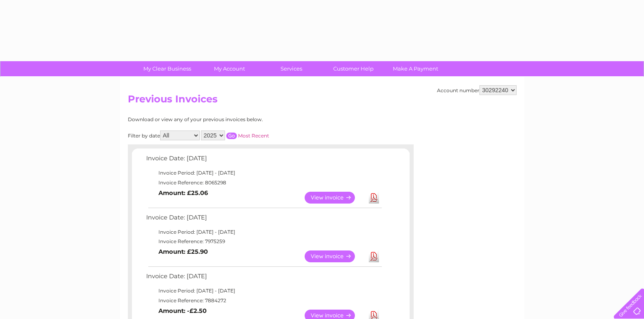 This screenshot has width=644, height=319. What do you see at coordinates (292, 69) in the screenshot?
I see `a: Services` at bounding box center [292, 69].